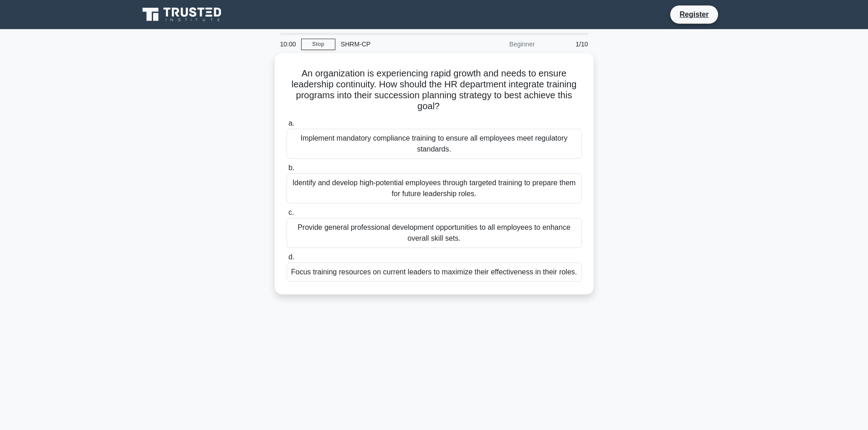  What do you see at coordinates (434, 272) in the screenshot?
I see `div: Focus training resources on current leaders to maximize their effectiveness in their roles.` at bounding box center [434, 272].